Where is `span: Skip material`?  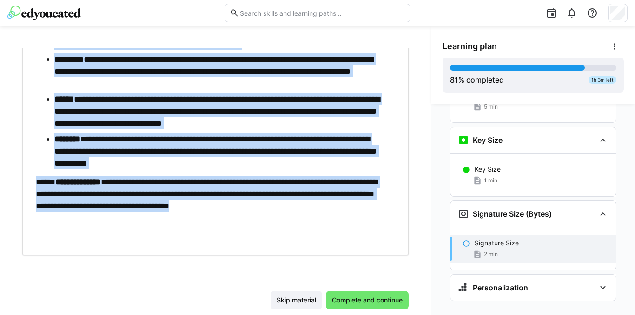 span: Skip material is located at coordinates (296, 301).